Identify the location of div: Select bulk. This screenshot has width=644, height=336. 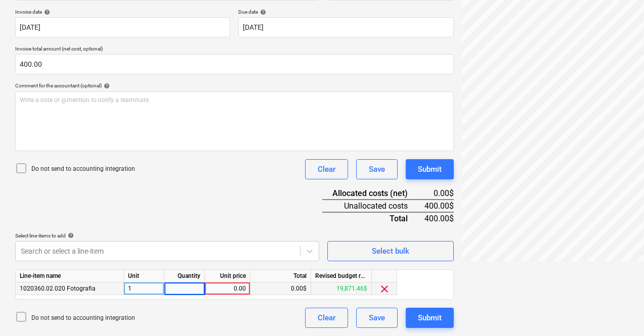
(390, 251).